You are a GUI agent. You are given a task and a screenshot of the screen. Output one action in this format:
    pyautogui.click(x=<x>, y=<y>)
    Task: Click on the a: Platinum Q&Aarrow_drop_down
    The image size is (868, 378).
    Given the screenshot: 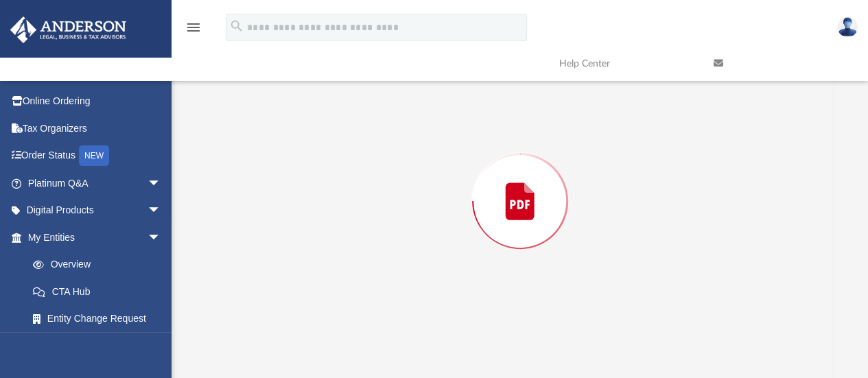 What is the action you would take?
    pyautogui.click(x=96, y=183)
    